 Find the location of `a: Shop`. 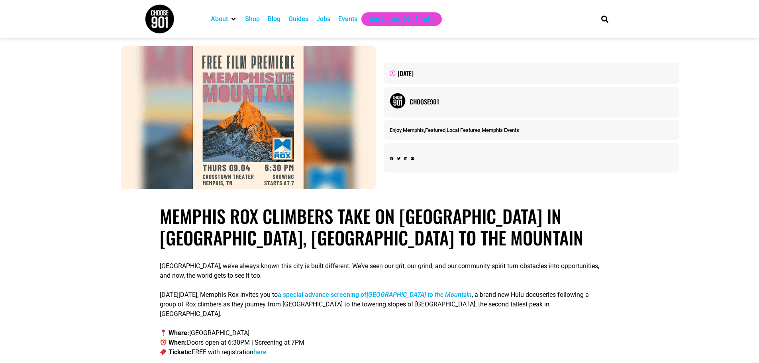

a: Shop is located at coordinates (252, 19).